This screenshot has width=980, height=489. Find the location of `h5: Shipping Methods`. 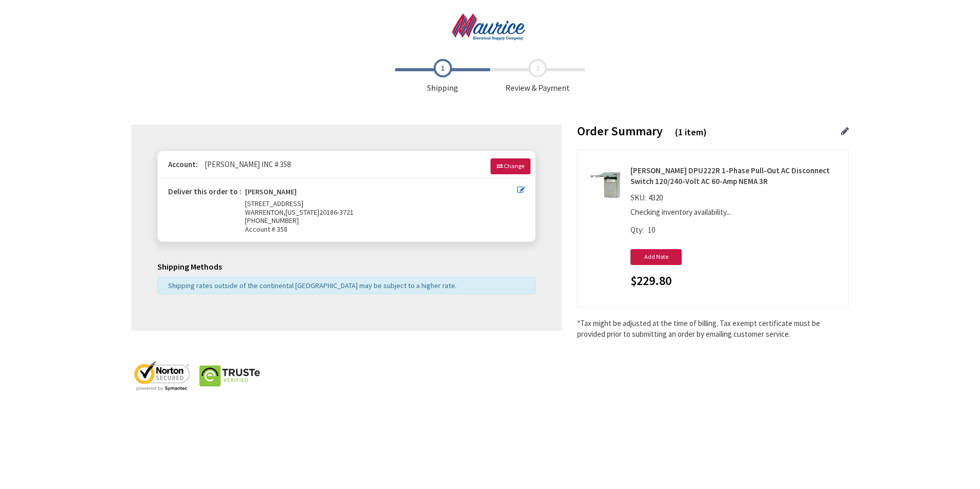

h5: Shipping Methods is located at coordinates (347, 267).